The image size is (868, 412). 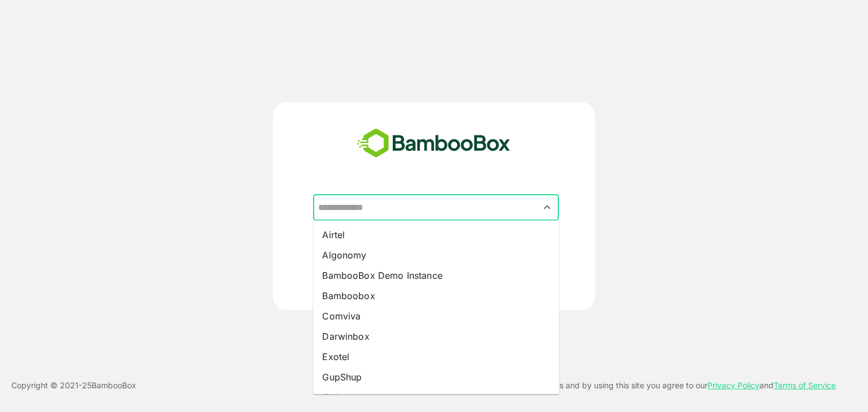 I want to click on a: Privacy Policy, so click(x=733, y=385).